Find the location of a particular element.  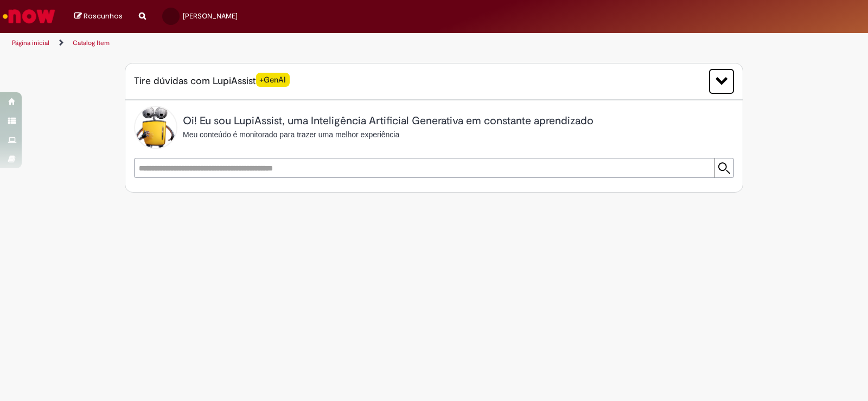

img: ServiceNow is located at coordinates (29, 16).